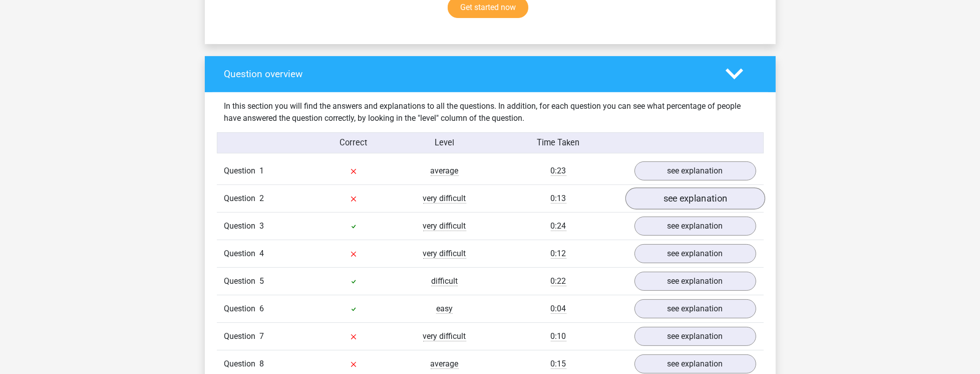 This screenshot has width=980, height=374. Describe the element at coordinates (559, 336) in the screenshot. I see `span: 0:10` at that location.